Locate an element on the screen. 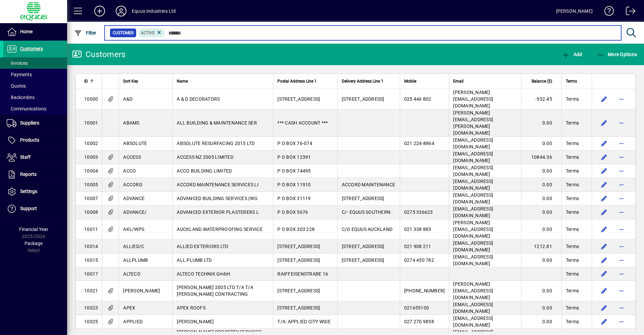 The image size is (644, 335). span: T/A: APPLIED CITY WIDE is located at coordinates (304, 321).